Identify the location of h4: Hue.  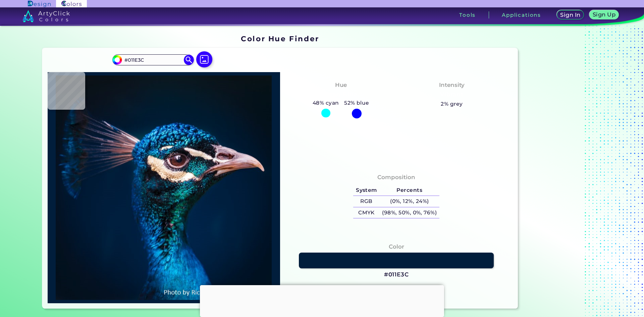
(341, 85).